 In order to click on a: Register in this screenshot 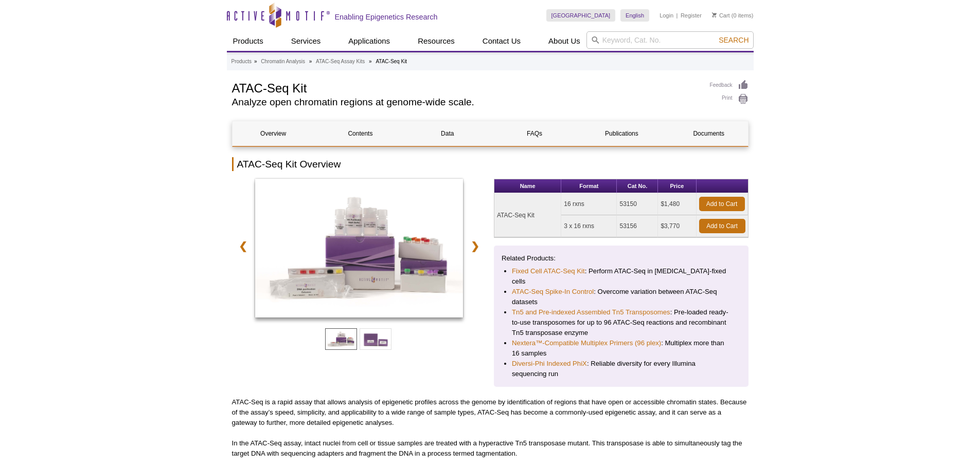, I will do `click(691, 16)`.